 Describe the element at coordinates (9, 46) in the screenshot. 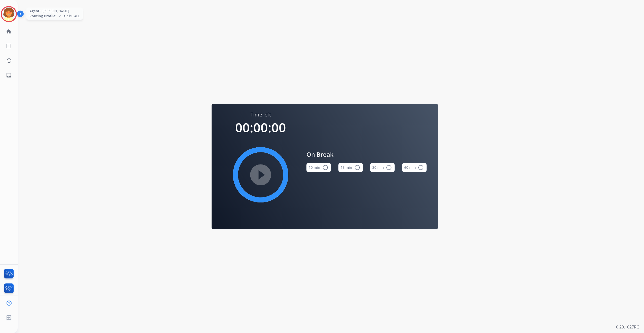

I see `mat-icon: list_alt` at that location.